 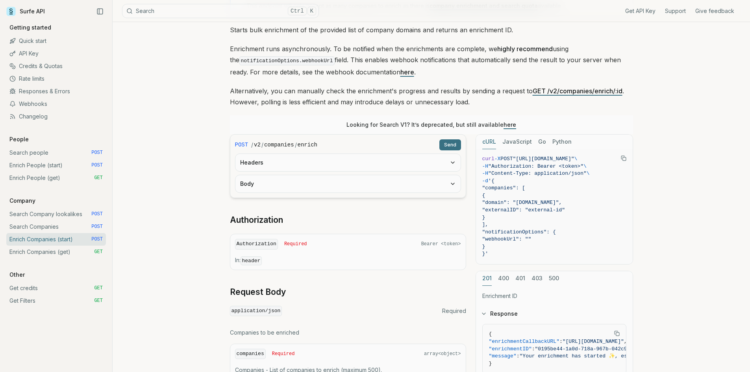 What do you see at coordinates (675, 11) in the screenshot?
I see `a: Support` at bounding box center [675, 11].